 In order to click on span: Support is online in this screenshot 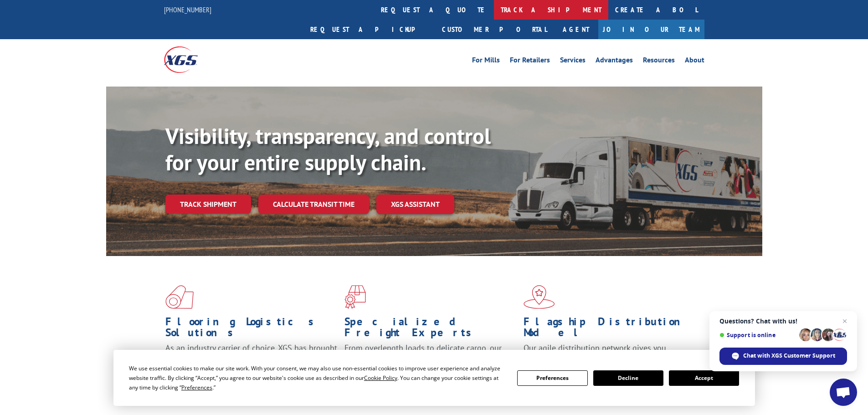, I will do `click(758, 334)`.